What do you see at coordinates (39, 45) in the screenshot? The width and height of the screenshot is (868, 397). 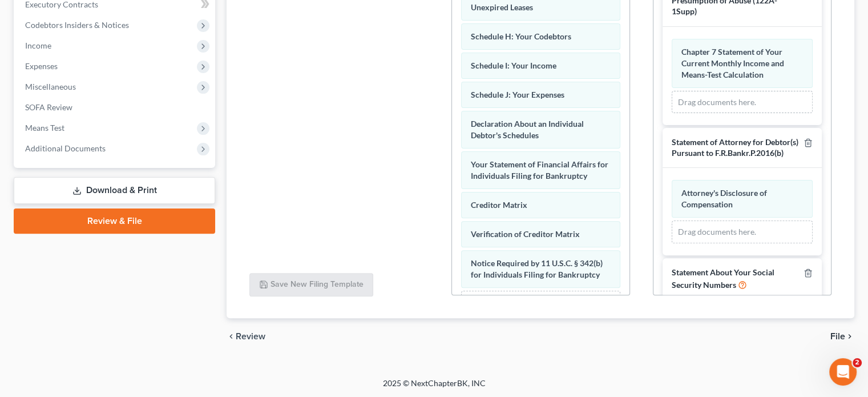 I see `span: Income` at bounding box center [39, 45].